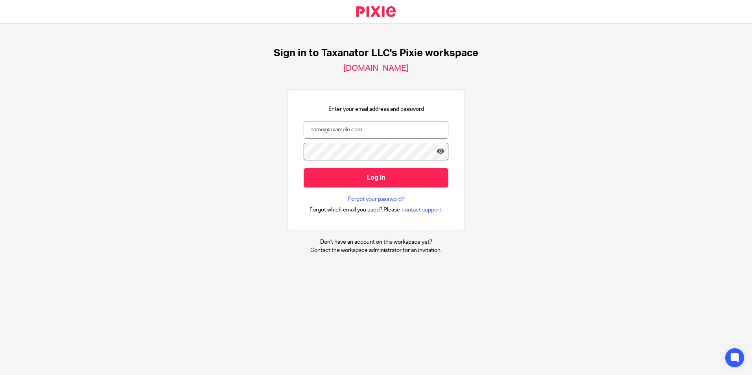 Image resolution: width=752 pixels, height=375 pixels. What do you see at coordinates (376, 130) in the screenshot?
I see `input: name@example.com` at bounding box center [376, 130].